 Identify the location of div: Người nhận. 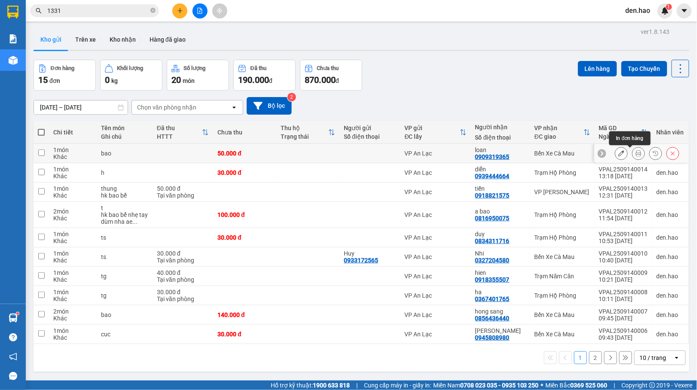
(501, 127).